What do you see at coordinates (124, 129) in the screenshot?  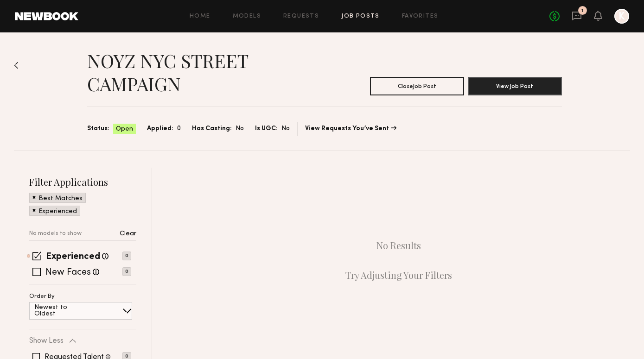 I see `span: Open` at bounding box center [124, 129].